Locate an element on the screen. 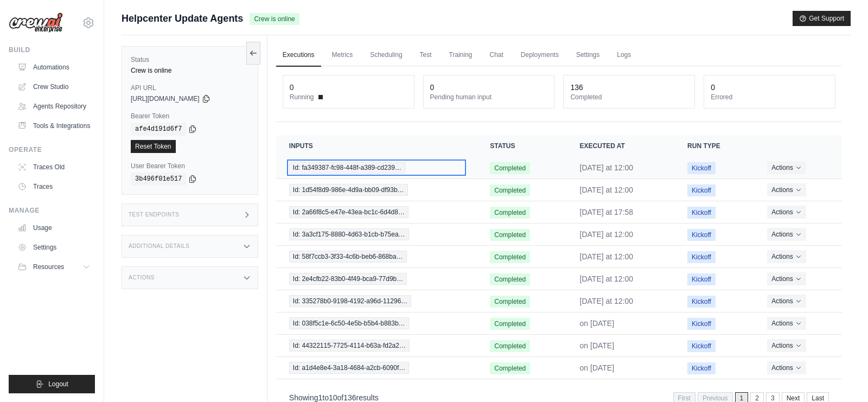 The width and height of the screenshot is (868, 402). time: September 20, 2025 at 12:00 PST is located at coordinates (597, 368).